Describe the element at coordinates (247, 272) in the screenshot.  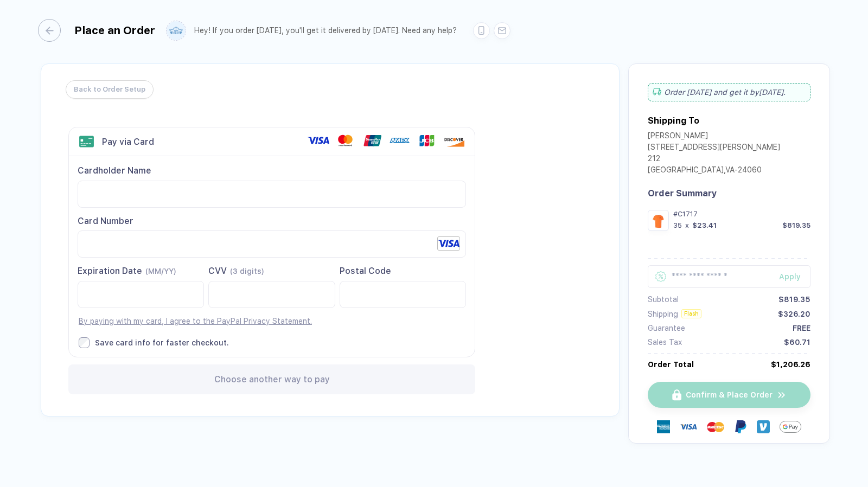
I see `span: (3 digits)` at that location.